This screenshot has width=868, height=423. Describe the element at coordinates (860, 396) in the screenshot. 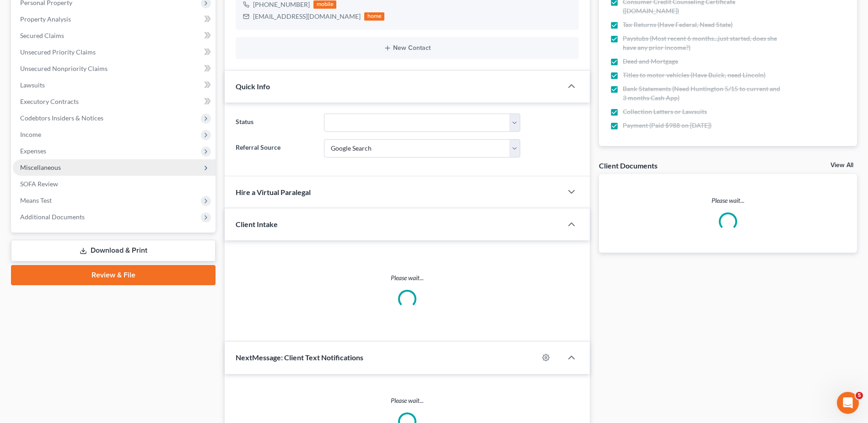

I see `span: 5` at that location.